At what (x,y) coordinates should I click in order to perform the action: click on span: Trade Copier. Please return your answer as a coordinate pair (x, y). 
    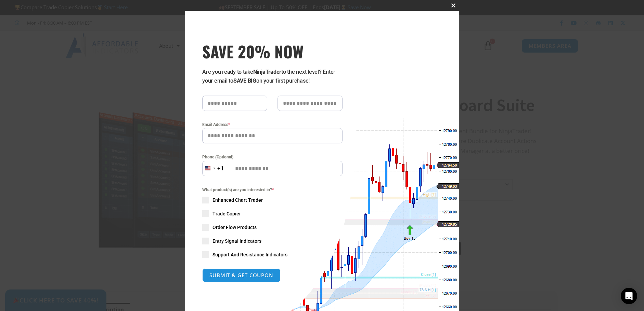
    Looking at the image, I should click on (226, 214).